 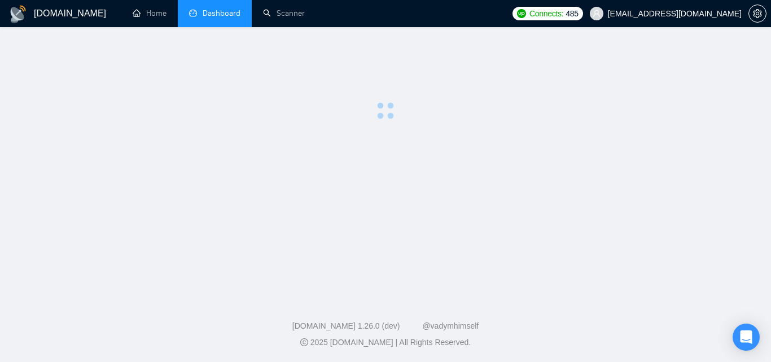 What do you see at coordinates (450, 326) in the screenshot?
I see `a: @vadymhimself` at bounding box center [450, 326].